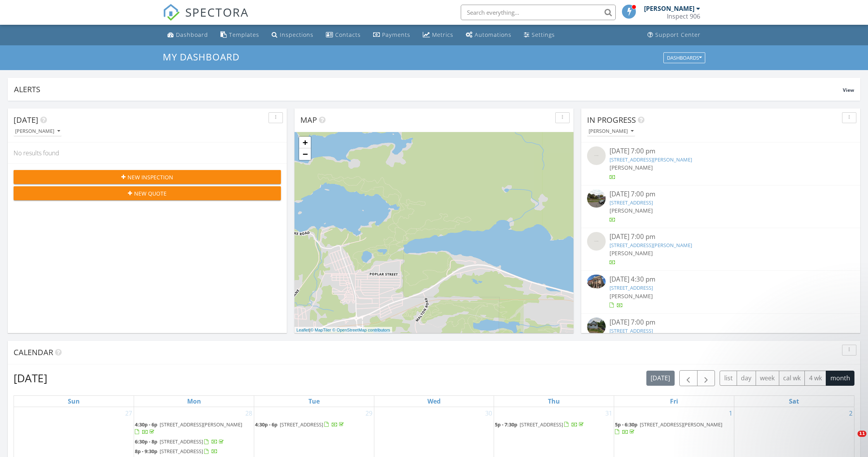 The image size is (868, 457). Describe the element at coordinates (706, 378) in the screenshot. I see `button: Next month` at that location.